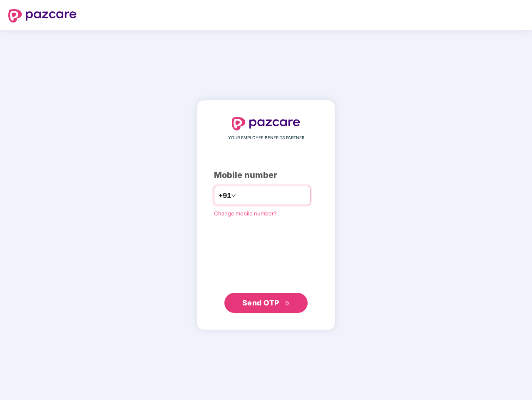 The width and height of the screenshot is (532, 400). I want to click on a: Change mobile number?, so click(245, 214).